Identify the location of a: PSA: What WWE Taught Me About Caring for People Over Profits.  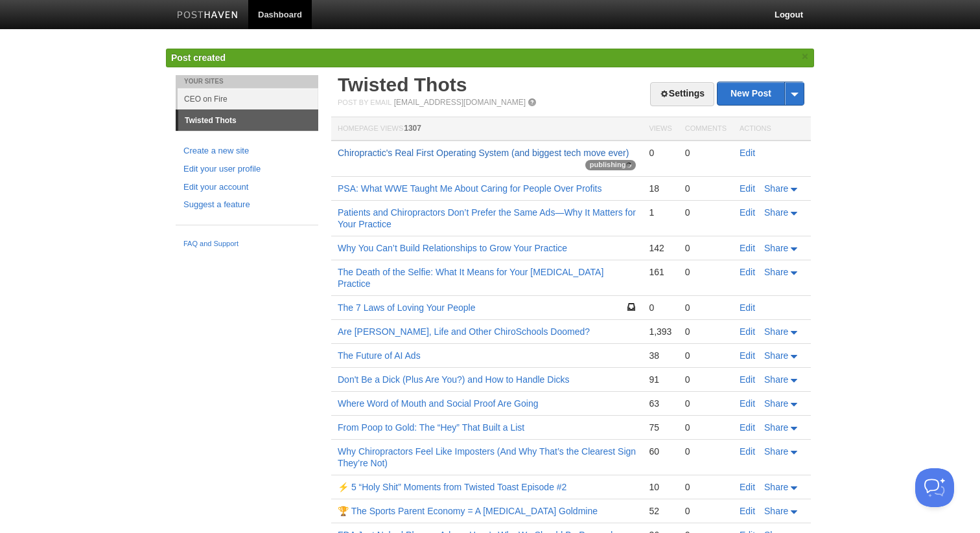
(469, 189).